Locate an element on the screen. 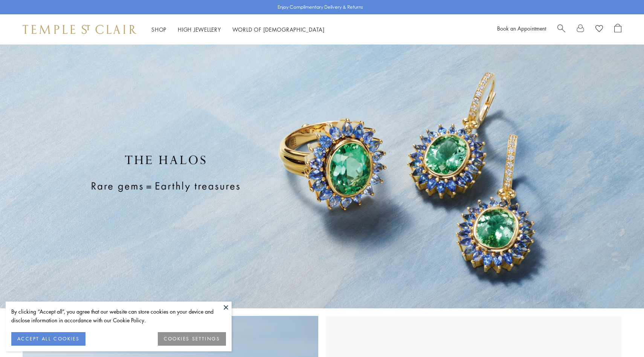 This screenshot has height=357, width=644. p: Enjoy Complimentary Delivery & Returns is located at coordinates (320, 7).